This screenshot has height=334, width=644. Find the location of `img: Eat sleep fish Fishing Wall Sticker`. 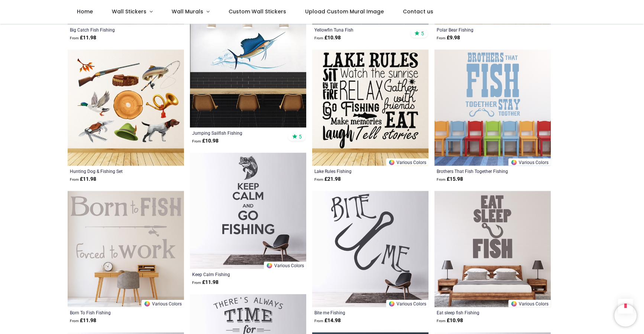

img: Eat sleep fish Fishing Wall Sticker is located at coordinates (492, 249).